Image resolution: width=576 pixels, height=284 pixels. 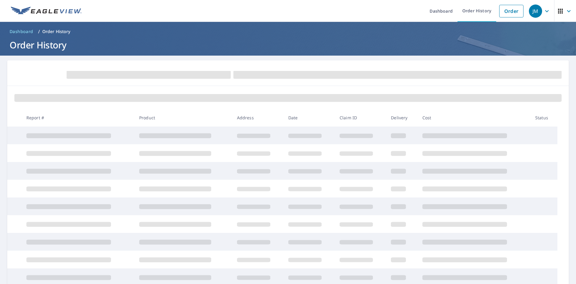 What do you see at coordinates (511, 11) in the screenshot?
I see `a: Order` at bounding box center [511, 11].